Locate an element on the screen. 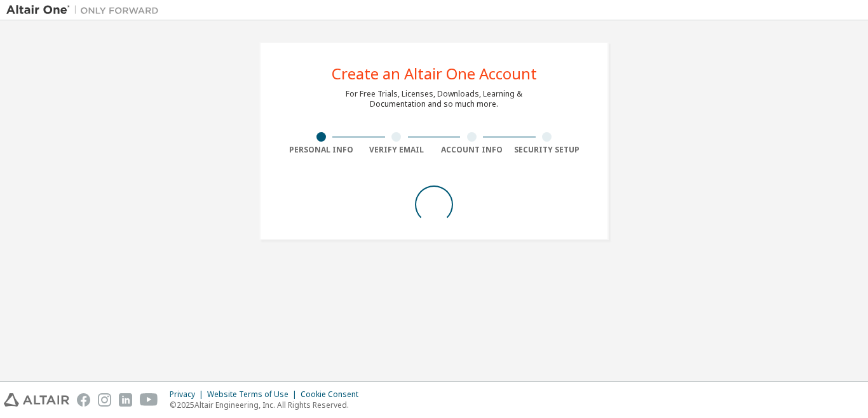 This screenshot has height=418, width=868. div: Create an Altair One Account is located at coordinates (434, 73).